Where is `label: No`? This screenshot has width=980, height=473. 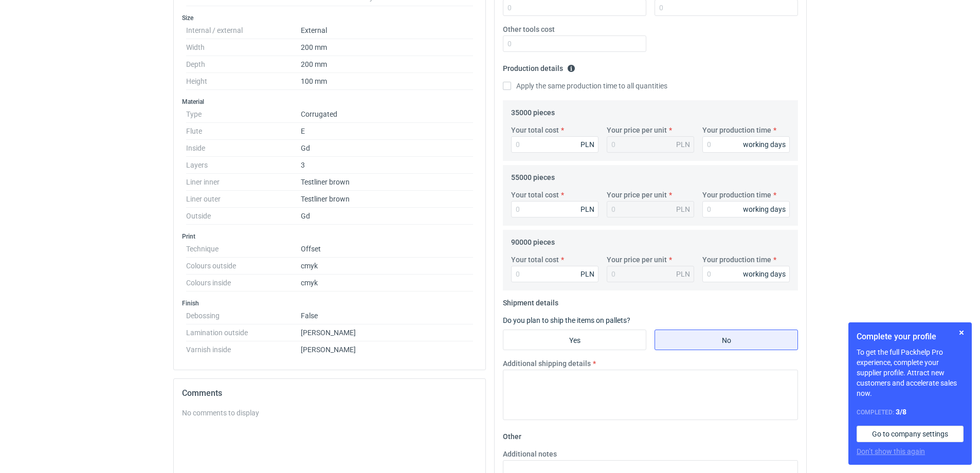
label: No is located at coordinates (726, 340).